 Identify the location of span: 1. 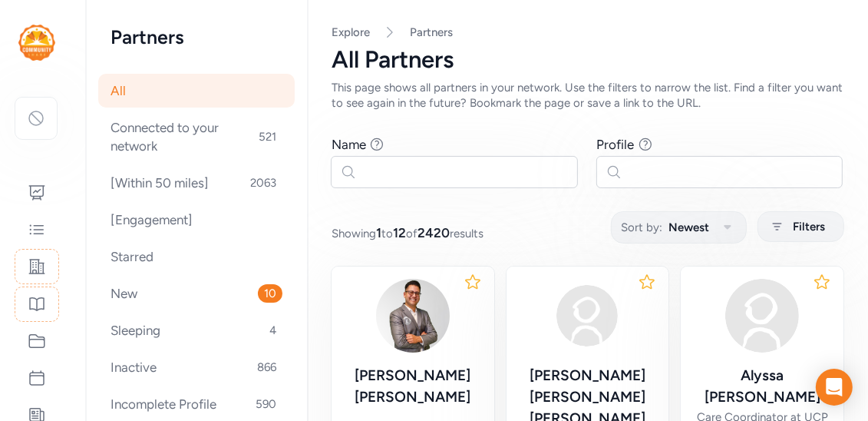
(378, 233).